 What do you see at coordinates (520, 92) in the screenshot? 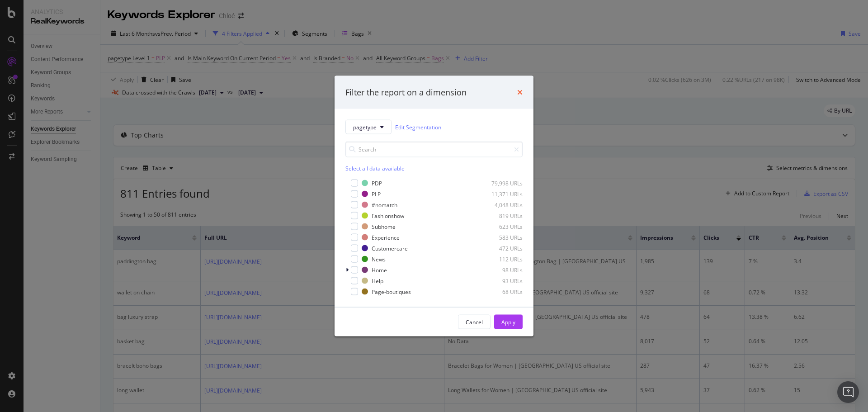
I see `div: times` at bounding box center [520, 92].